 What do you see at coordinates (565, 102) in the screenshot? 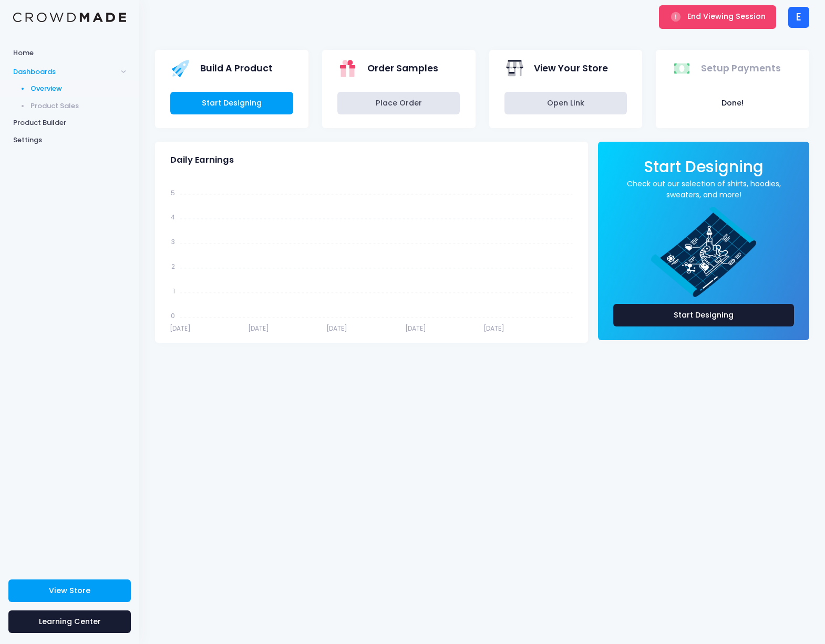
I see `a: Open Link` at bounding box center [565, 102].